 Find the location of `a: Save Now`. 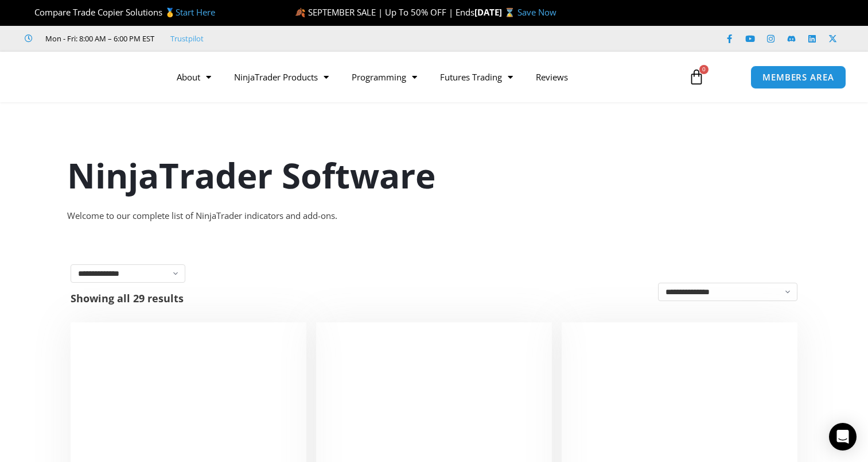

a: Save Now is located at coordinates (537, 12).